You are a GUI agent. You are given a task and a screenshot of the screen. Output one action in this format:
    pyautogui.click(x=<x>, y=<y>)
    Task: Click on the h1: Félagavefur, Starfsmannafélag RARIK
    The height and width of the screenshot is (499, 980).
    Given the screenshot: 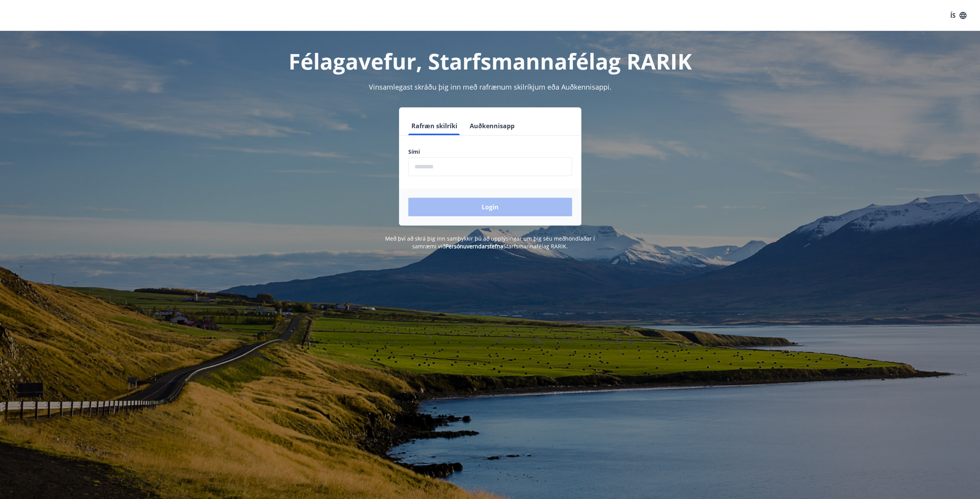 What is the action you would take?
    pyautogui.click(x=490, y=61)
    